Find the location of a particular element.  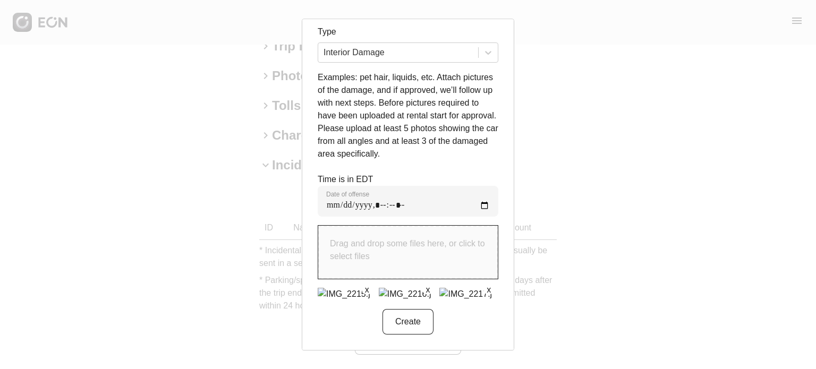

label: Date of offense is located at coordinates (348, 194).